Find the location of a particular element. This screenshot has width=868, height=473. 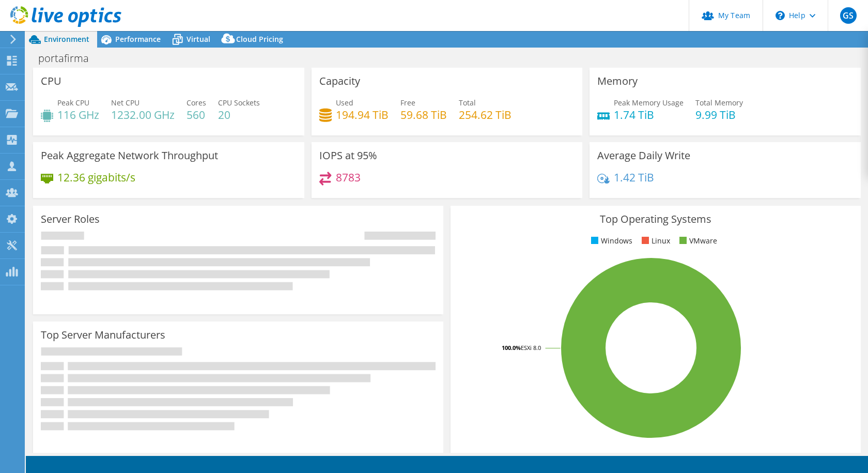

h4: 59.68 TiB is located at coordinates (424, 115).